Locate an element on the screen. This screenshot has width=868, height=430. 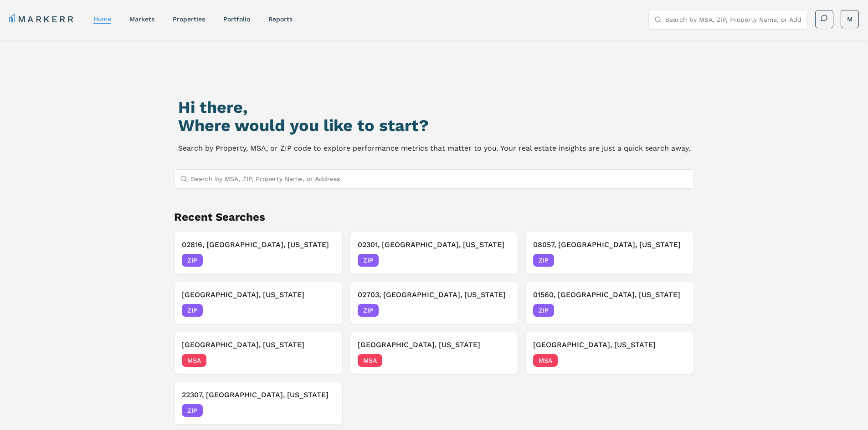
h2: Where would you like to start? is located at coordinates (434, 126).